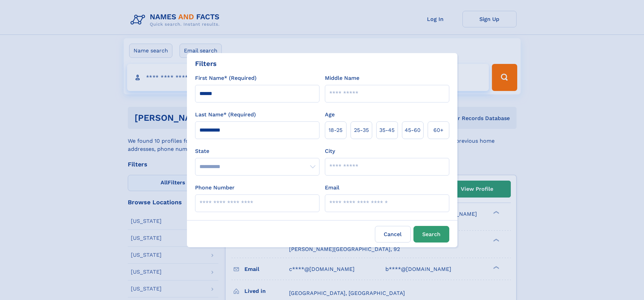  I want to click on div: Filters, so click(206, 64).